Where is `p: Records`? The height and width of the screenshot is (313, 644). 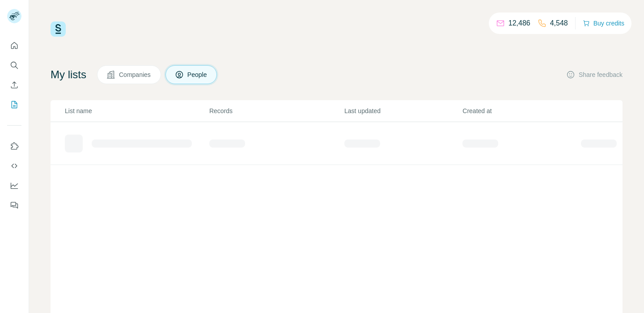 p: Records is located at coordinates (276, 111).